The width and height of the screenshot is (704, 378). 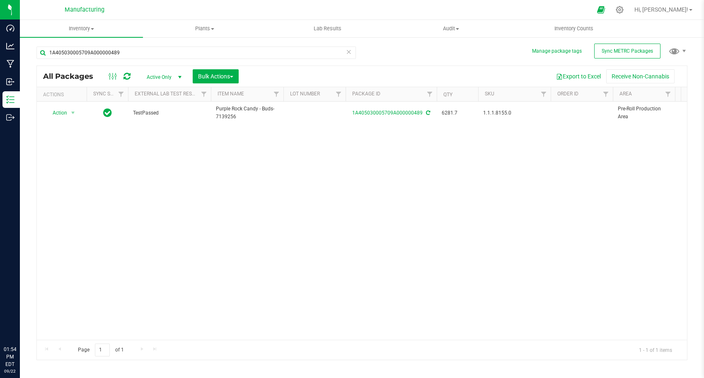 I want to click on span: Purple Rock Candy - Buds-7139256, so click(x=247, y=113).